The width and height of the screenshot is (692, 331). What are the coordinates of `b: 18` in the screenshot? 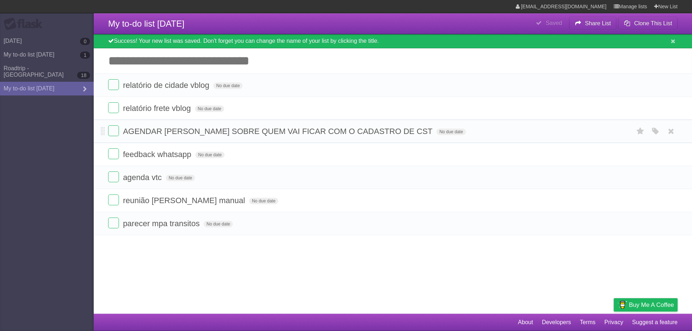 It's located at (84, 75).